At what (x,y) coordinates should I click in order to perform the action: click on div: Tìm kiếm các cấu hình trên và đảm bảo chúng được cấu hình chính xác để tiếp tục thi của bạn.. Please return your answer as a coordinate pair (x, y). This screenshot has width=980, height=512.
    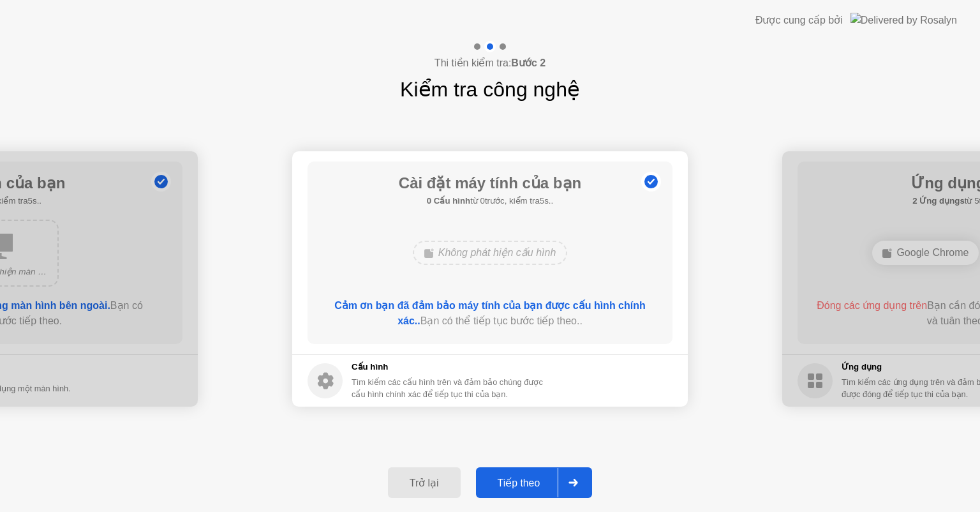
    Looking at the image, I should click on (448, 388).